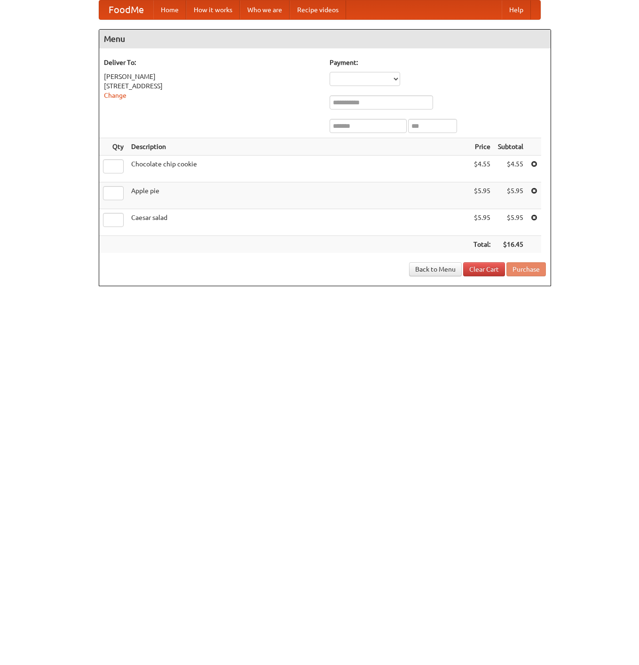  I want to click on a: Clear Cart, so click(483, 269).